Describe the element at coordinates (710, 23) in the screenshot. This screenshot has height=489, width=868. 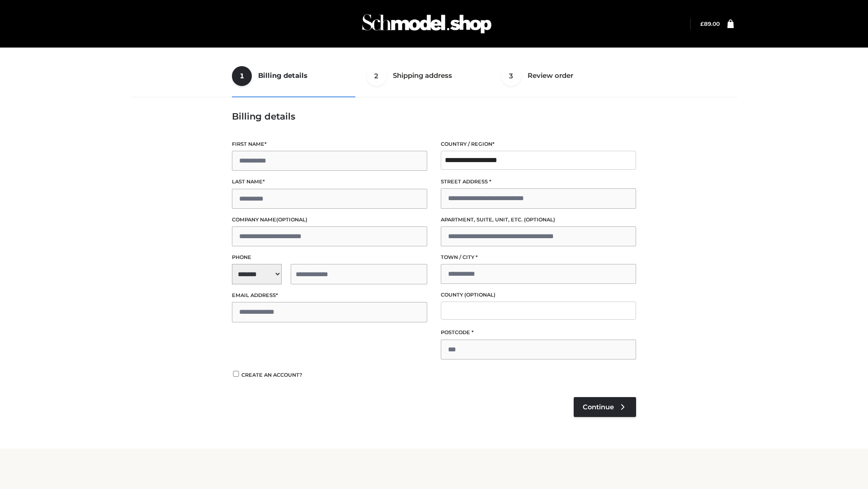
I see `bdi: 89.00` at that location.